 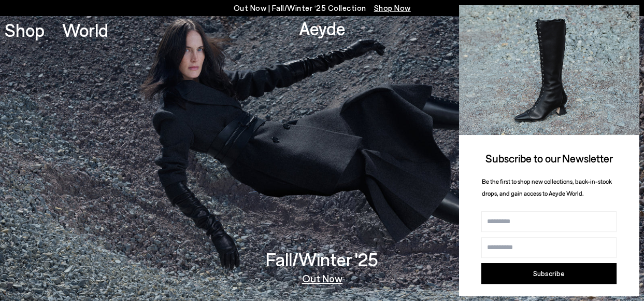 What do you see at coordinates (322, 8) in the screenshot?
I see `p: Out Now | Fall/Winter ‘25 Collection` at bounding box center [322, 8].